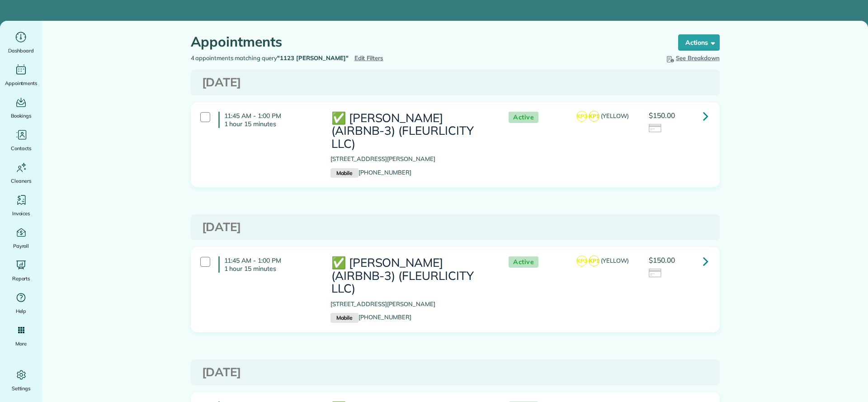 This screenshot has width=868, height=402. What do you see at coordinates (21, 279) in the screenshot?
I see `span: Reports` at bounding box center [21, 279].